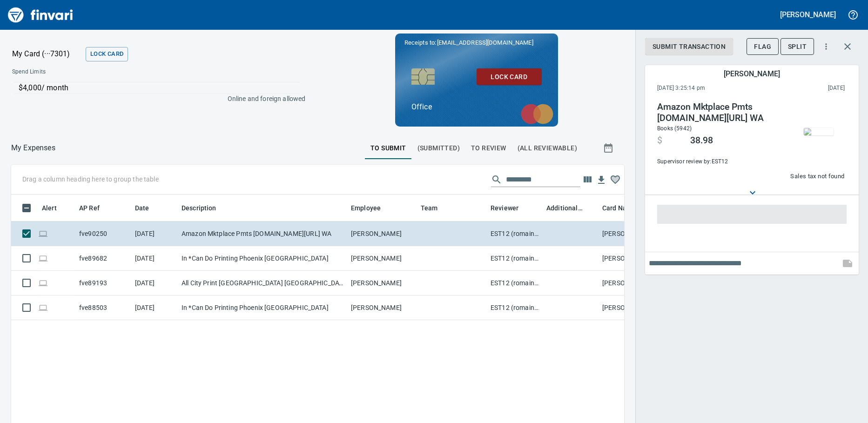 This screenshot has height=423, width=868. What do you see at coordinates (477, 107) in the screenshot?
I see `p: Office` at bounding box center [477, 107].